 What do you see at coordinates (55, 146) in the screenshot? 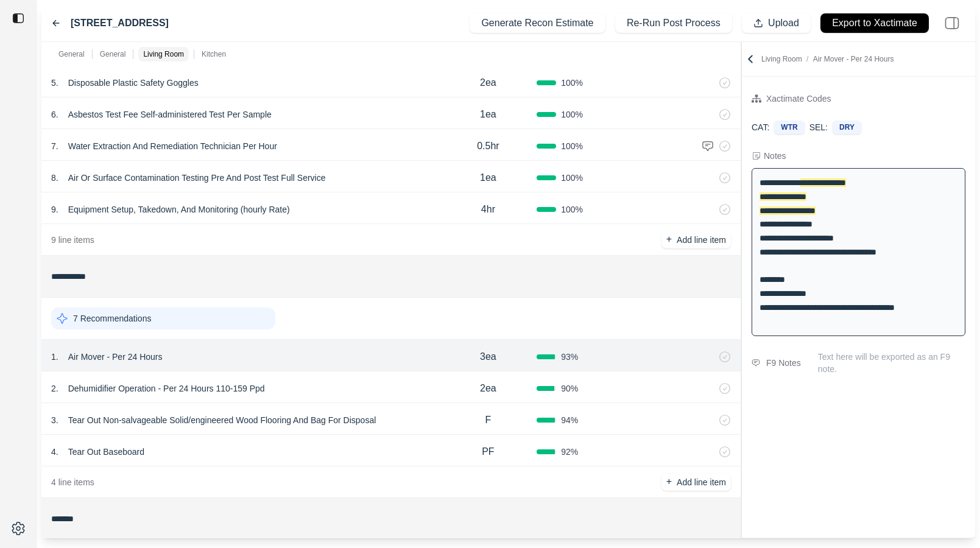
I see `p: 7 .` at bounding box center [55, 146].